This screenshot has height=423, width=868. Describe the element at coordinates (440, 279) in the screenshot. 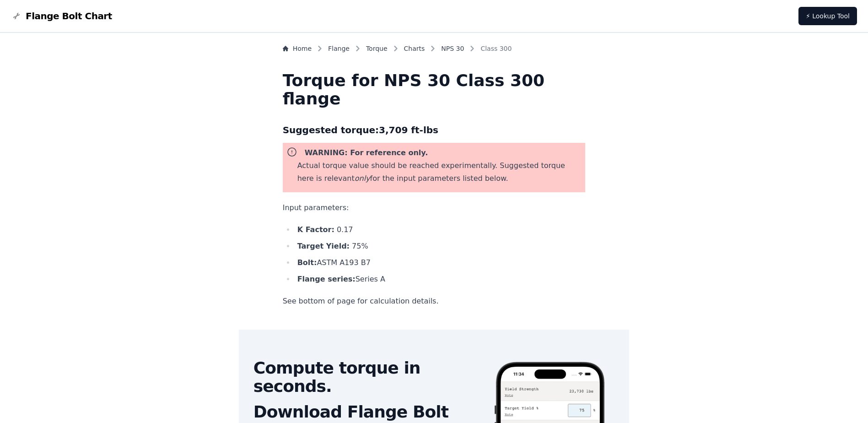

I see `li: Series A` at that location.